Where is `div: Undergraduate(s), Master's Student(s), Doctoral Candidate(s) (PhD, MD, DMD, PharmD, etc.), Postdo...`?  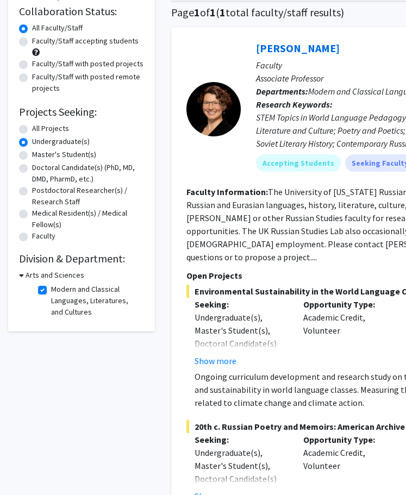 div: Undergraduate(s), Master's Student(s), Doctoral Candidate(s) (PhD, MD, DMD, PharmD, etc.), Postdo... is located at coordinates (241, 363).